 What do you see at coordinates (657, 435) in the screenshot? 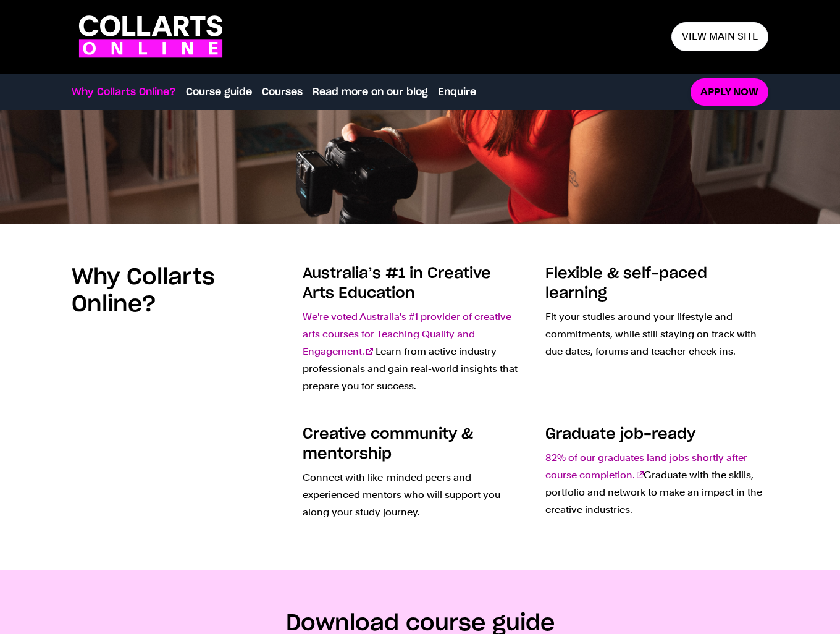
I see `h3: Graduate job-ready` at bounding box center [657, 435].